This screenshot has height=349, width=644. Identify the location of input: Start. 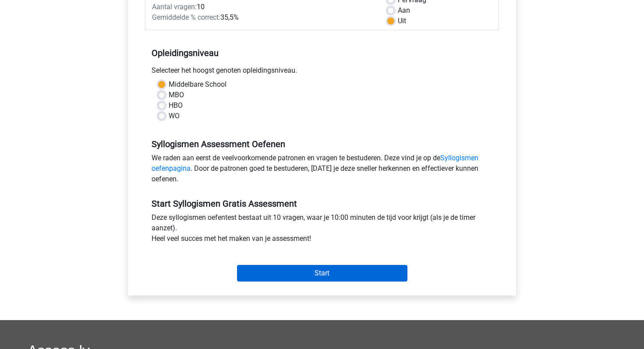
(322, 273).